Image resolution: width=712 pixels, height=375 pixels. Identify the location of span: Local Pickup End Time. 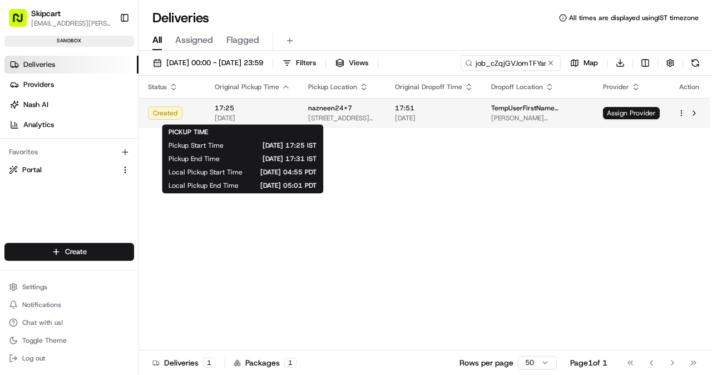
(204, 185).